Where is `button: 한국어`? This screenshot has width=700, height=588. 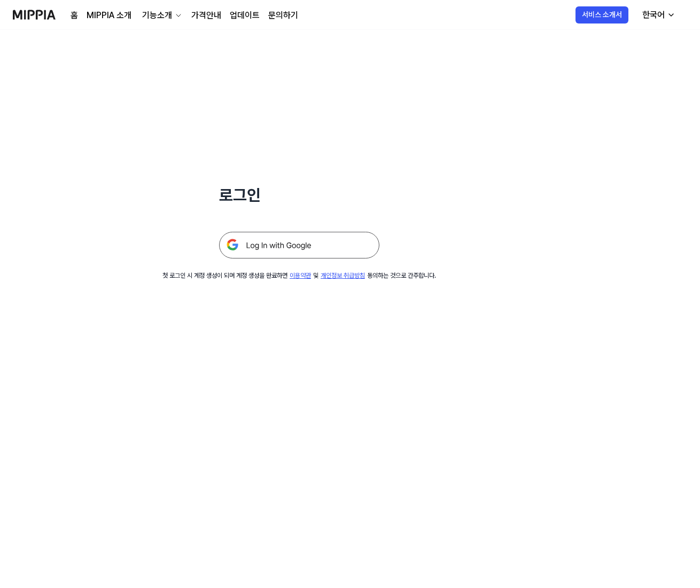 button: 한국어 is located at coordinates (657, 15).